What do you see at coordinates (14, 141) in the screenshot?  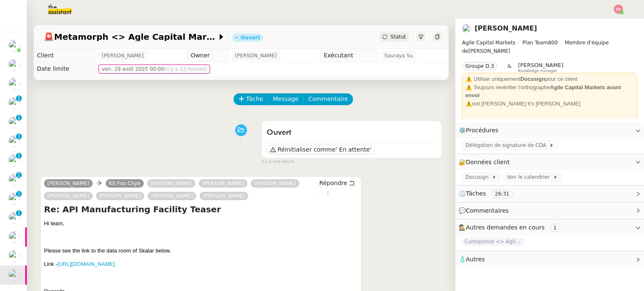 I see `img: users%2FSoHiyPZ6lTh48rkksBJmVXB4Fxh1%2Favatar%2F784cdfc3-6442-45b8-8ed3-42f1cc9271a4` at bounding box center [14, 141].